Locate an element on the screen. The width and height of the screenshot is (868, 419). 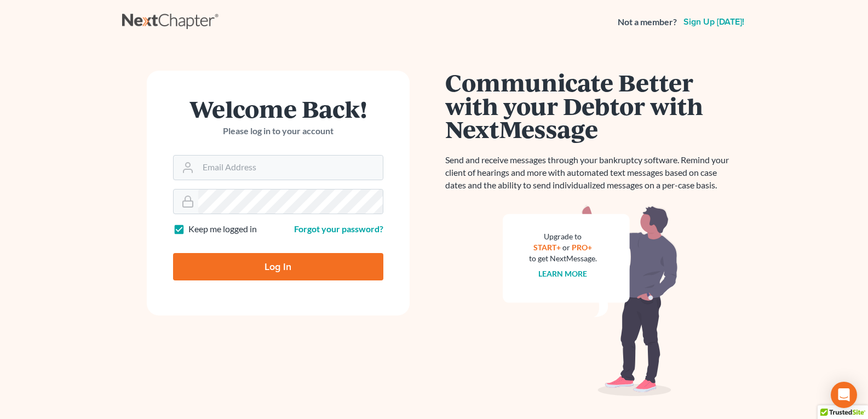
span: or is located at coordinates (567, 247).